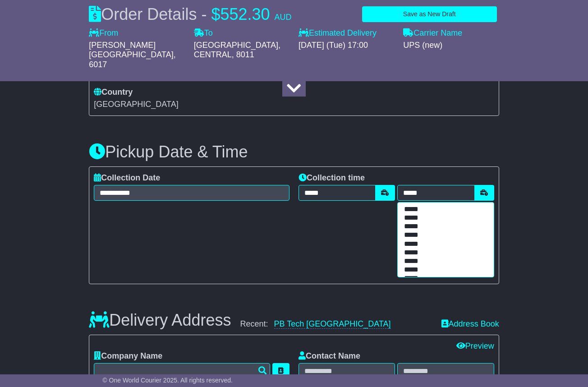 This screenshot has height=387, width=588. I want to click on span: 552.30, so click(245, 14).